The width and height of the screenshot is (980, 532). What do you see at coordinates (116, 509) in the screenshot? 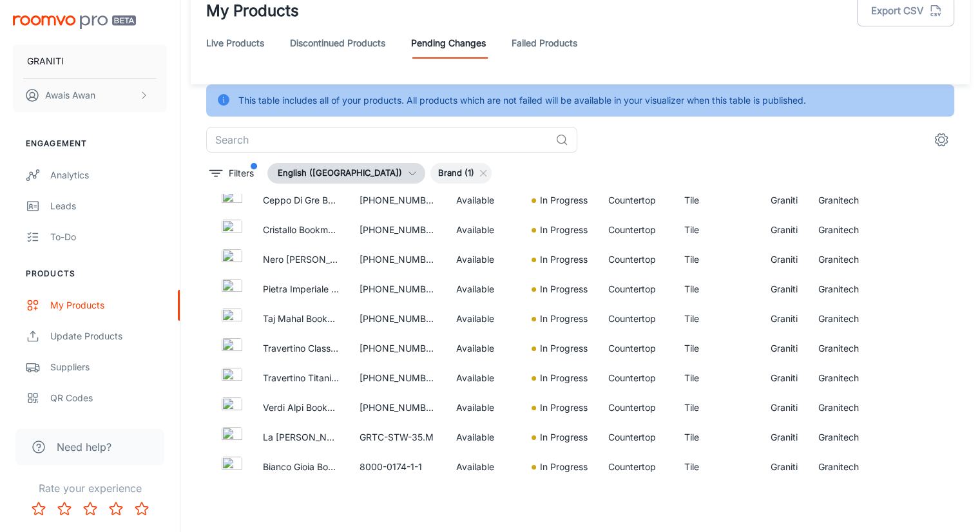
I see `button: Rate 4 star` at bounding box center [116, 509].